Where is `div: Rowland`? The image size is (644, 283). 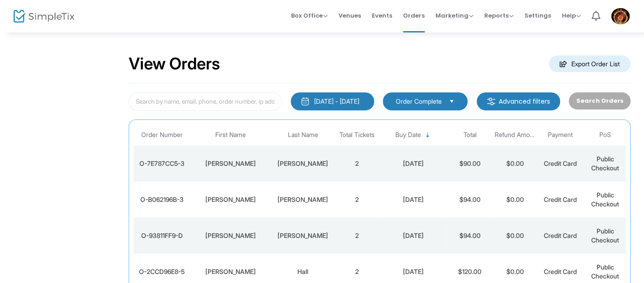 div: Rowland is located at coordinates (302, 163).